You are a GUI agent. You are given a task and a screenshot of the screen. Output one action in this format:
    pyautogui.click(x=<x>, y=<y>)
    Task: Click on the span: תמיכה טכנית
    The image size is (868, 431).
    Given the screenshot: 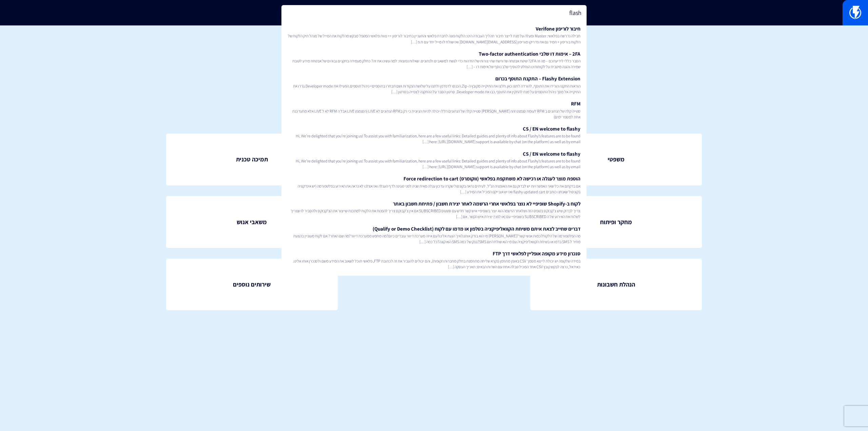 What is the action you would take?
    pyautogui.click(x=252, y=160)
    